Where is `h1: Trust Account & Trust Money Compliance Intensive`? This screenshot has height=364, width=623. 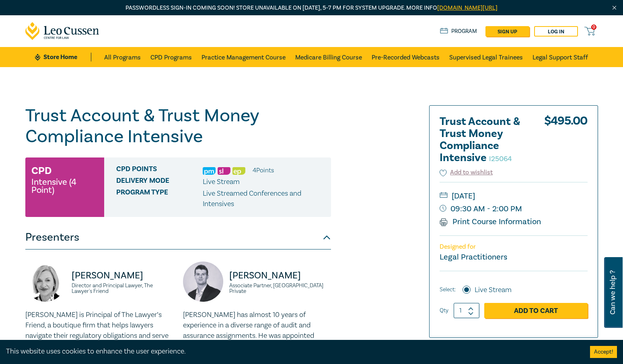 h1: Trust Account & Trust Money Compliance Intensive is located at coordinates (178, 126).